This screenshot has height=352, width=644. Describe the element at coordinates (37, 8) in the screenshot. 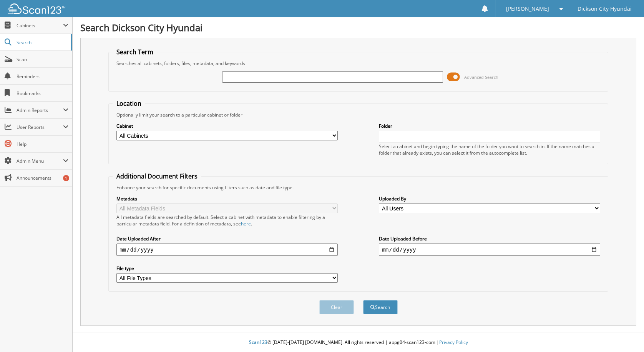

I see `img: scan123-logo-white.svg` at that location.